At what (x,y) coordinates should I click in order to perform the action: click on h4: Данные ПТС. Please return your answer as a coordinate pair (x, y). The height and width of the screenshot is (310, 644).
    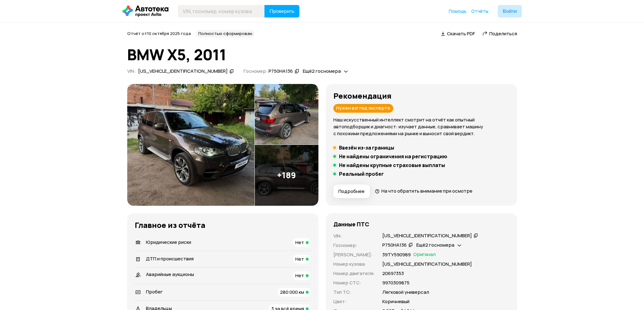
    Looking at the image, I should click on (351, 224).